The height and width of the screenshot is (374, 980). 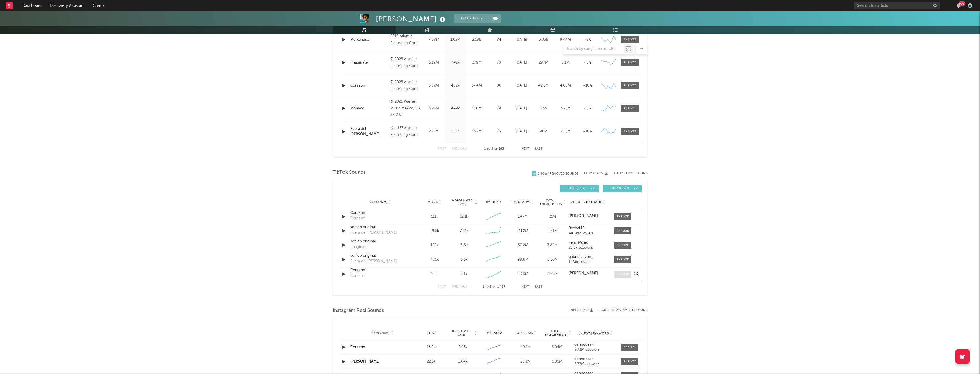 What do you see at coordinates (496, 149) in the screenshot?
I see `span: of` at bounding box center [496, 149].